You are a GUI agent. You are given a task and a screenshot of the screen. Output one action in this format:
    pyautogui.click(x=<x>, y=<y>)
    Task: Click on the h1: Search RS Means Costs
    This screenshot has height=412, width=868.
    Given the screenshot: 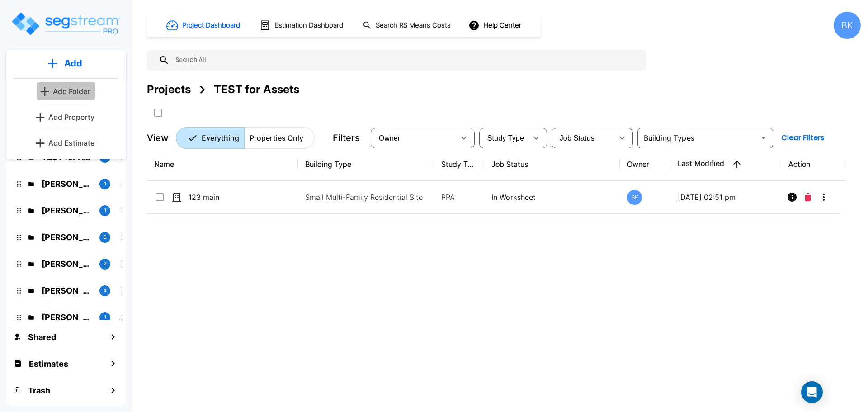 What is the action you would take?
    pyautogui.click(x=413, y=26)
    